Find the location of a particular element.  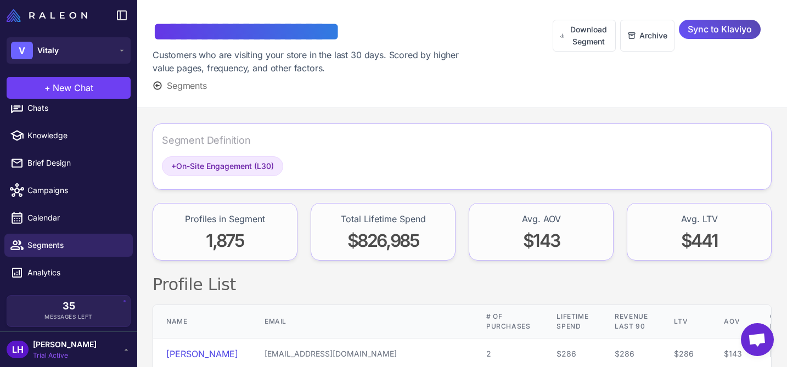

span: Knowledge is located at coordinates (76, 136).